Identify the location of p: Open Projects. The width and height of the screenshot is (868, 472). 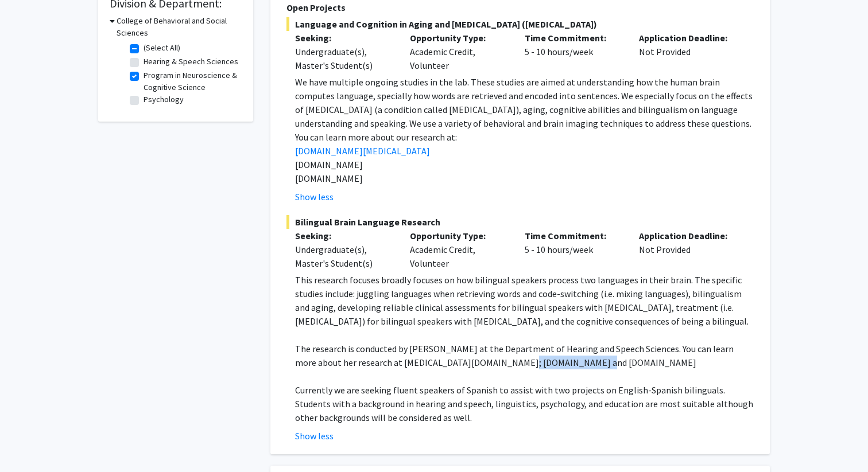
(520, 8).